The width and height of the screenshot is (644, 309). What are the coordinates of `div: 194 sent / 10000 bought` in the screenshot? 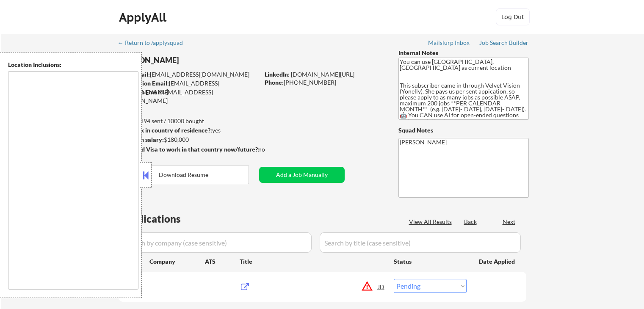 It's located at (188, 121).